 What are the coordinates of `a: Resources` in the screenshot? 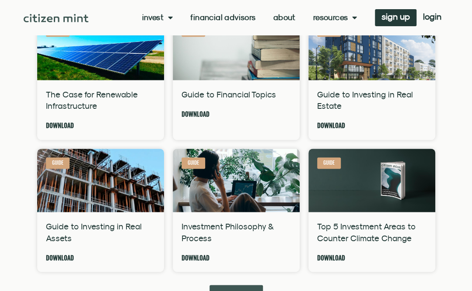 It's located at (335, 18).